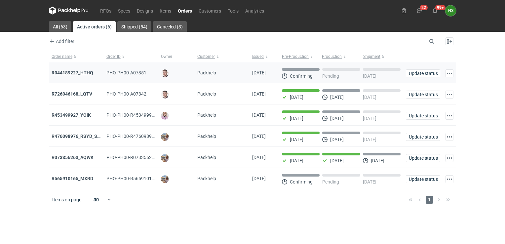 Image resolution: width=505 pixels, height=244 pixels. Describe the element at coordinates (419, 11) in the screenshot. I see `button: 22` at that location.